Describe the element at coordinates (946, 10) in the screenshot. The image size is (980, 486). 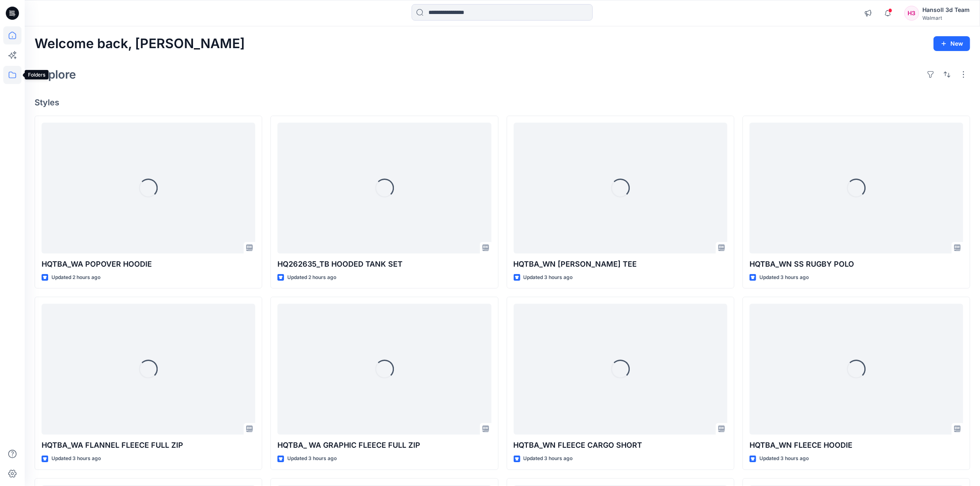
I see `div: Hansoll 3d Team` at that location.